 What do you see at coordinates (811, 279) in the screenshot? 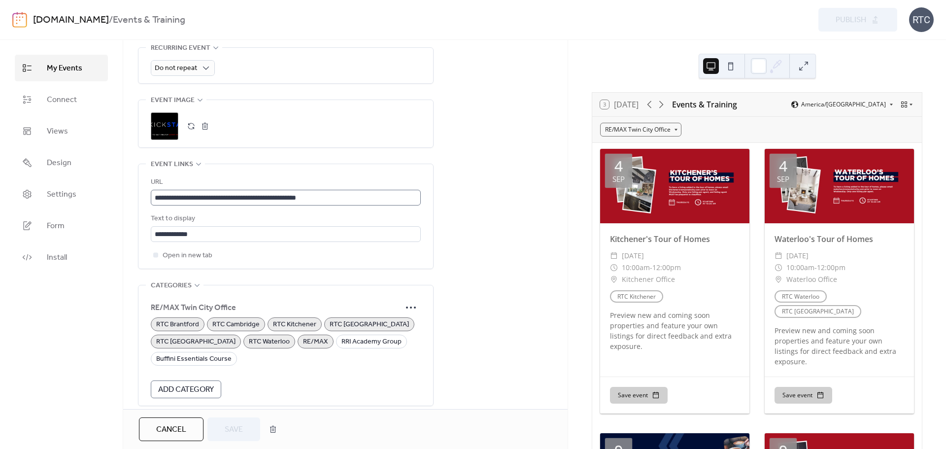
I see `span: Waterloo Office` at bounding box center [811, 279].